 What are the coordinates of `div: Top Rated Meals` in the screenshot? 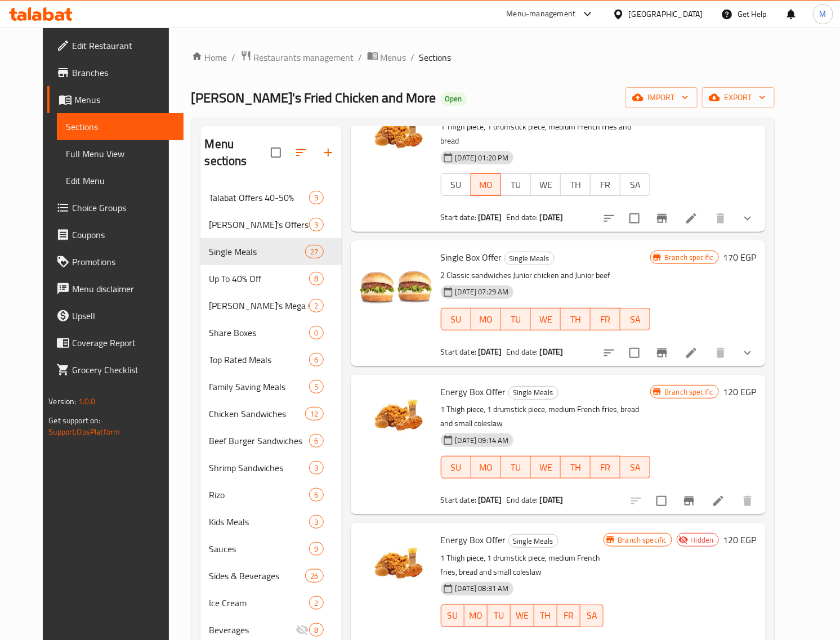 It's located at (259, 360).